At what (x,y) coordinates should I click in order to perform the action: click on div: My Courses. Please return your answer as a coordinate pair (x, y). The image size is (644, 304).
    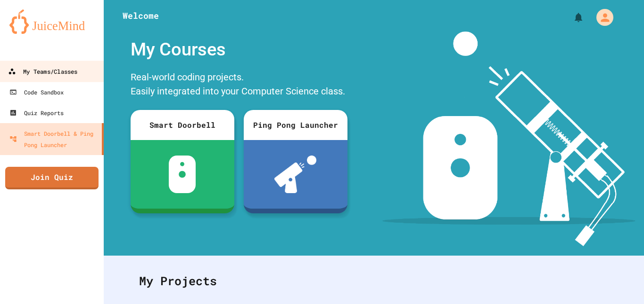
    Looking at the image, I should click on (239, 49).